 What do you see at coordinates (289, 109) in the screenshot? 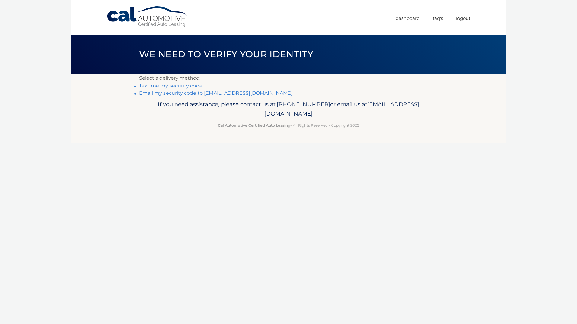
I see `p: If you need assistance, please contact us at: or email us at` at bounding box center [289, 109].